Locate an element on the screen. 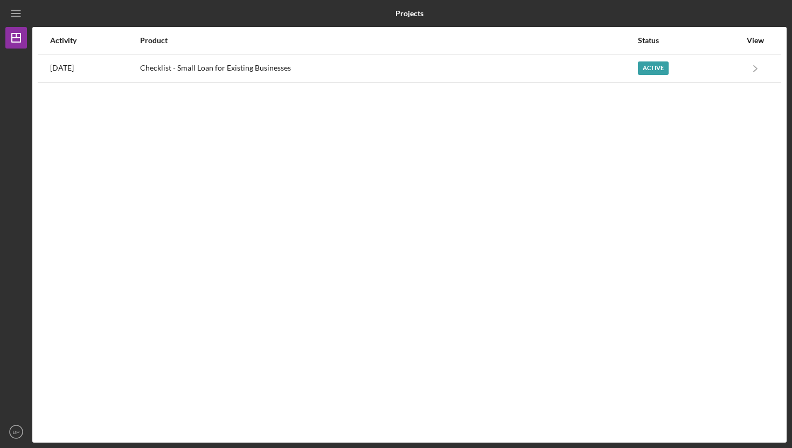 The height and width of the screenshot is (448, 792). div: View is located at coordinates (756, 40).